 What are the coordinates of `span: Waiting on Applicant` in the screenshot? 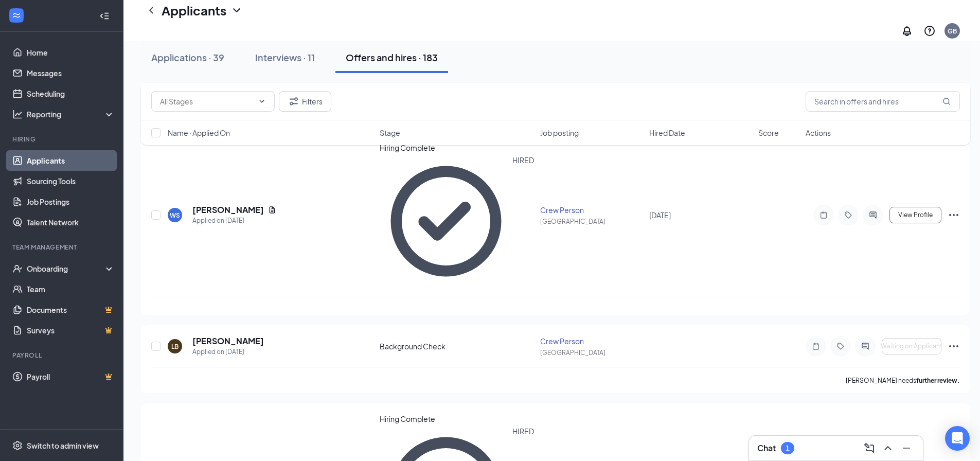 It's located at (912, 347).